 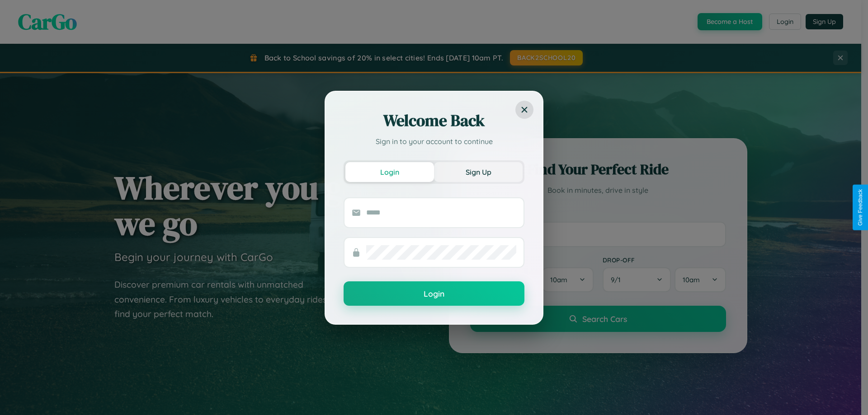 What do you see at coordinates (478, 172) in the screenshot?
I see `button: Sign Up` at bounding box center [478, 172].